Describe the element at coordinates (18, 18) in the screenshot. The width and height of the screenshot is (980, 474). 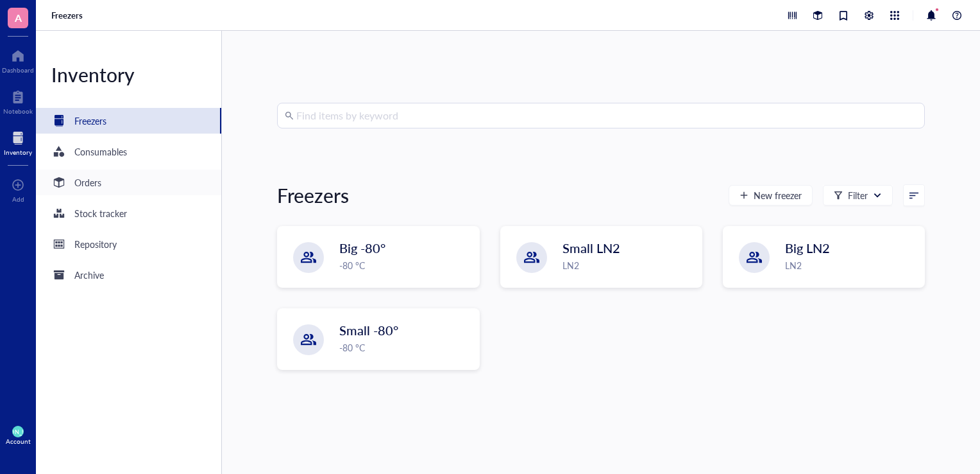
I see `span: A` at that location.